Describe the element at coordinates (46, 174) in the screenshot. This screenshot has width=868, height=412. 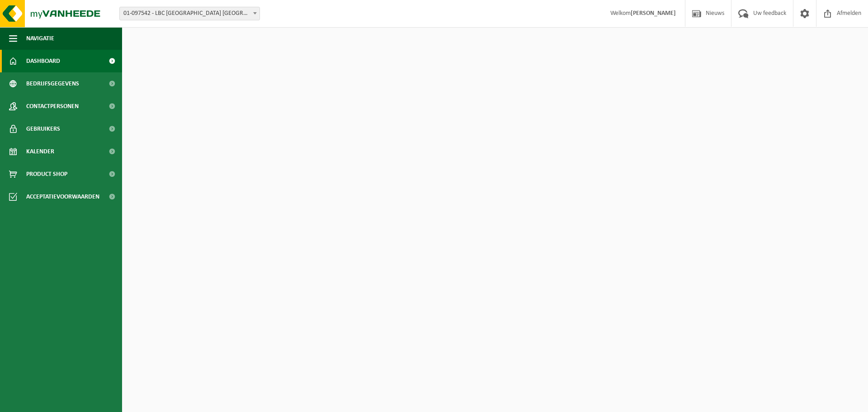
I see `span: Product Shop` at that location.